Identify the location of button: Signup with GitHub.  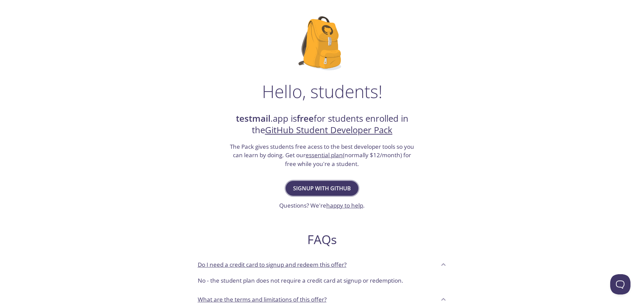
(322, 188).